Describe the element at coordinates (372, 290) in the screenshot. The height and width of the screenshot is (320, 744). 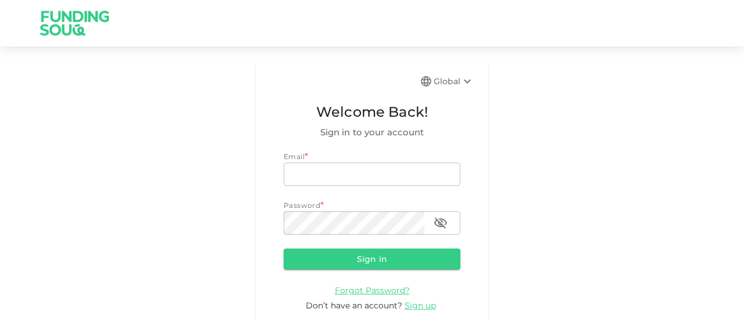
I see `span: Forgot Password?` at that location.